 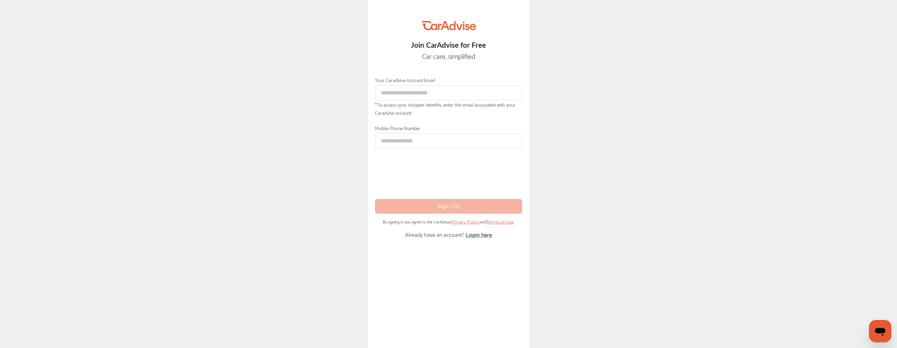 What do you see at coordinates (449, 56) in the screenshot?
I see `p: Car care, simplified` at bounding box center [449, 56].